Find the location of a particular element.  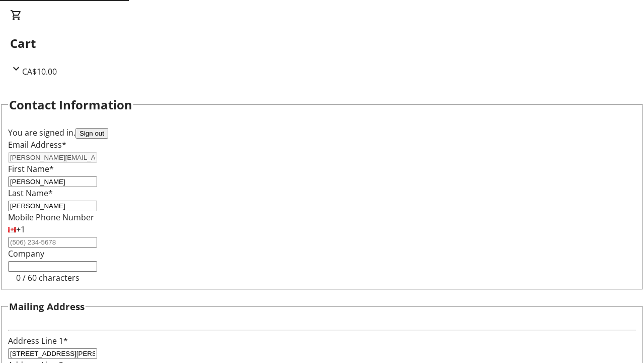

div: You are signed in. is located at coordinates (322, 133).